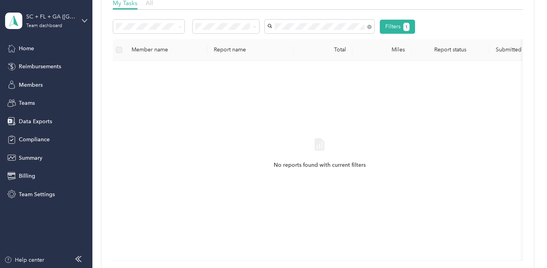 The width and height of the screenshot is (547, 268). I want to click on span: Members, so click(31, 85).